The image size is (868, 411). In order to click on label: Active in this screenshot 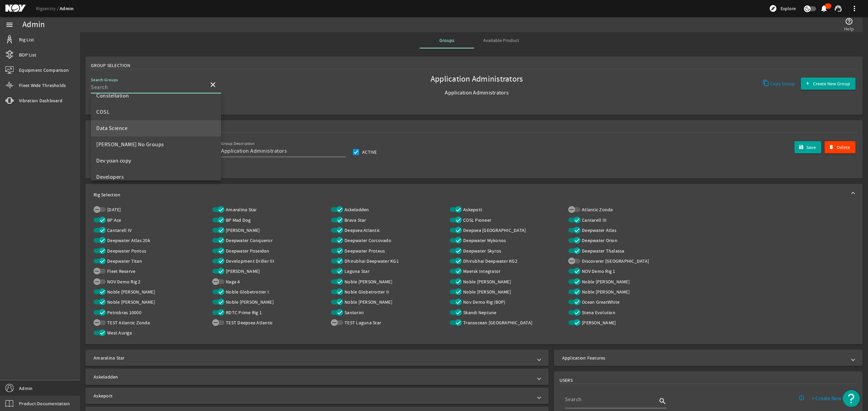, I will do `click(369, 152)`.